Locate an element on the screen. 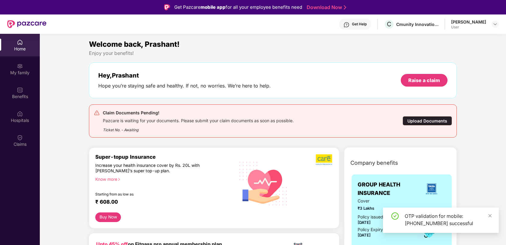 This screenshot has width=506, height=245. div: Upload Documents is located at coordinates (428, 121).